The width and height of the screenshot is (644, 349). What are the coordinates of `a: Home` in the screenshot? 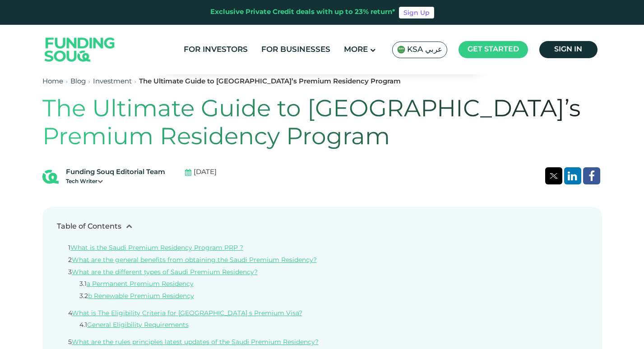 It's located at (53, 82).